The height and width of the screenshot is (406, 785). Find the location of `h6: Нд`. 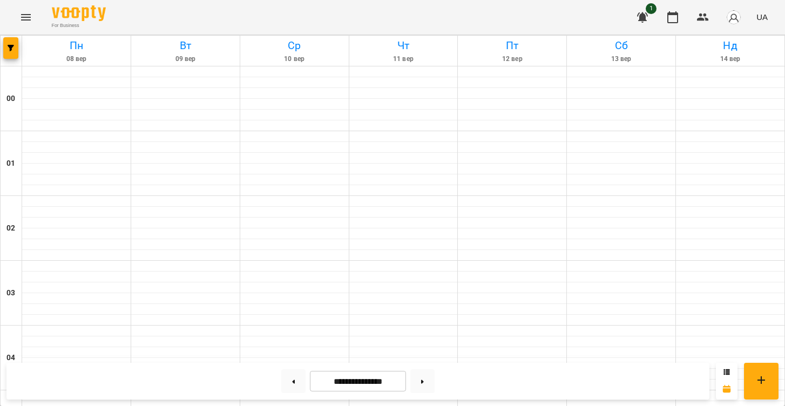

h6: Нд is located at coordinates (730, 45).